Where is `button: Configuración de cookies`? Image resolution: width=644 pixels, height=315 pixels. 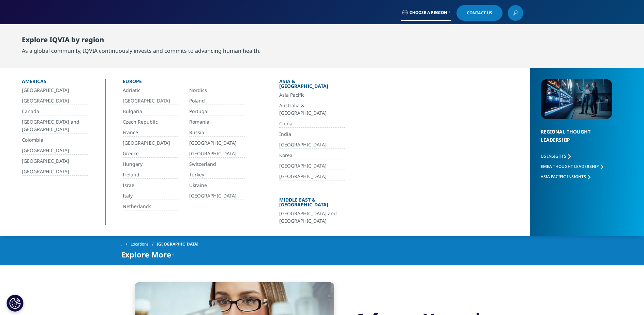
button: Configuración de cookies is located at coordinates (15, 304).